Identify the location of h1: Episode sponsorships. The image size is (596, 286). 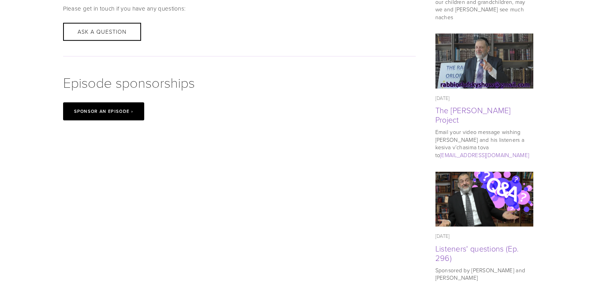
(239, 82).